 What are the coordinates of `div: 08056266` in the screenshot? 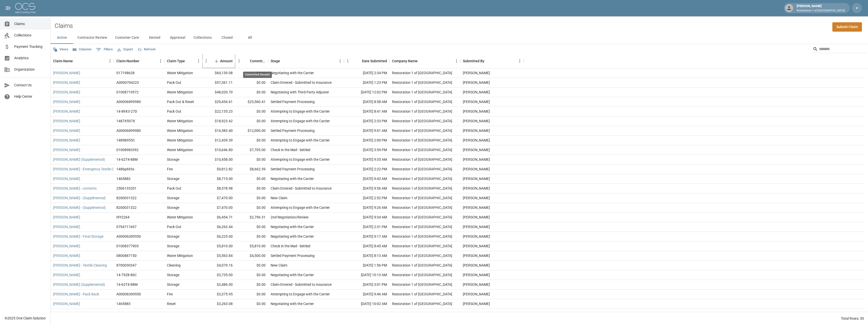 It's located at (125, 313).